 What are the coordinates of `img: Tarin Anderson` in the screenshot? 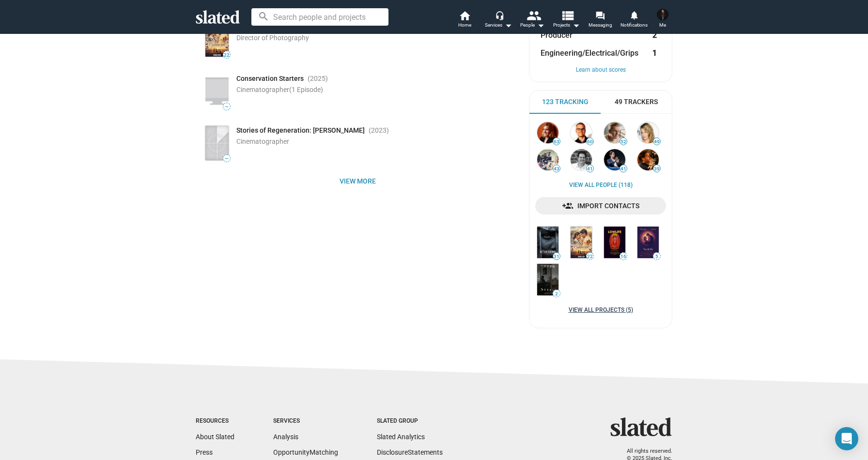 It's located at (548, 160).